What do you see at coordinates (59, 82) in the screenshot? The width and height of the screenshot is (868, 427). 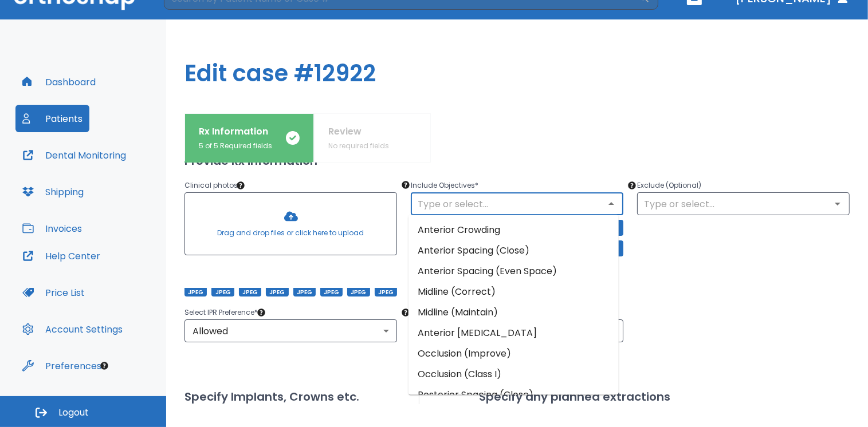 I see `a: Dashboard` at bounding box center [59, 82].